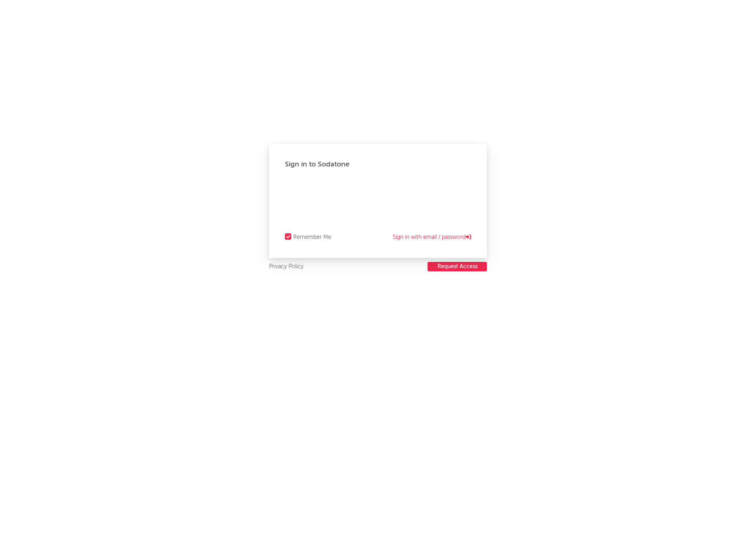  I want to click on div: Sign in to Sodatone, so click(378, 164).